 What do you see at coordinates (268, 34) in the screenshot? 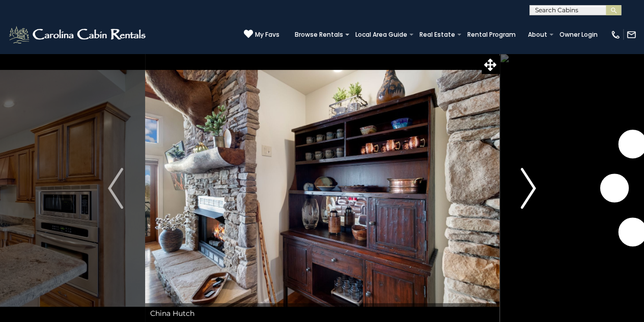
I see `span: My Favs` at bounding box center [268, 34].